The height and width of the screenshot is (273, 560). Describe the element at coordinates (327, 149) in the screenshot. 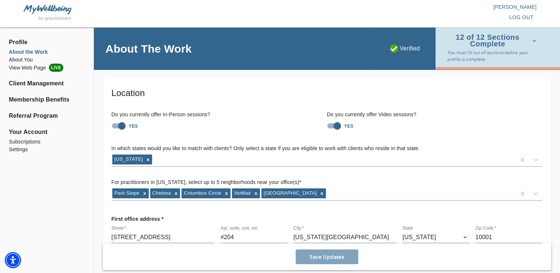

I see `h6: In which states would you like to match with clients? Only select a state if you are eligible to ...` at that location.